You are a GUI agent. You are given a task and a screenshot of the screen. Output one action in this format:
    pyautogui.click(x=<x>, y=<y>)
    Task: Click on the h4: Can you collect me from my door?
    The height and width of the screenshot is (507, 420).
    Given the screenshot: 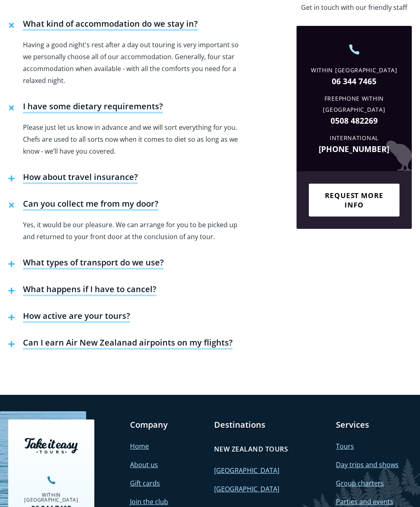 What is the action you would take?
    pyautogui.click(x=90, y=205)
    